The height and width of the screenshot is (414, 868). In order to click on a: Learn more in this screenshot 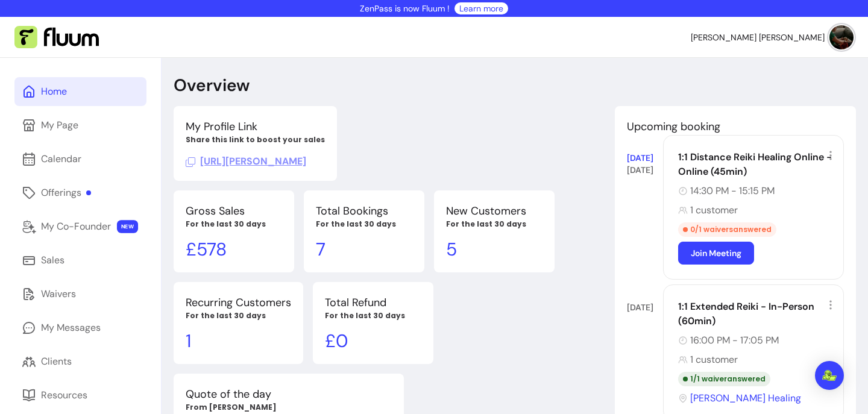, I will do `click(481, 8)`.